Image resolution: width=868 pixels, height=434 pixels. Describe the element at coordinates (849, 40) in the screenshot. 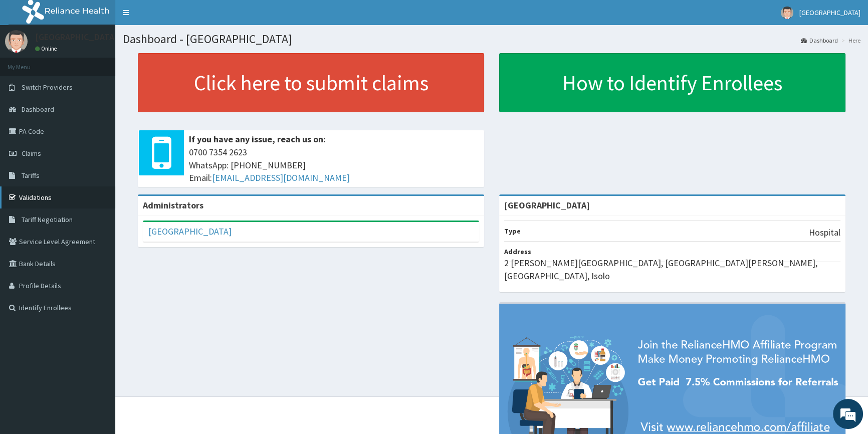

I see `li: Here` at that location.